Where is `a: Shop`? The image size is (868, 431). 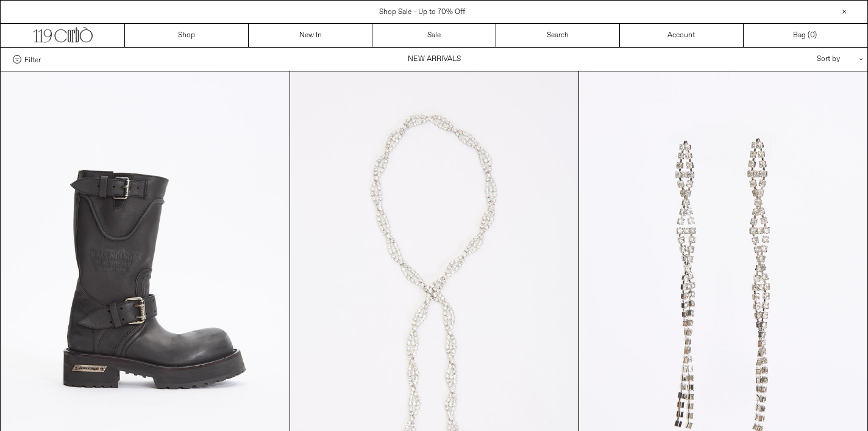 a: Shop is located at coordinates (187, 35).